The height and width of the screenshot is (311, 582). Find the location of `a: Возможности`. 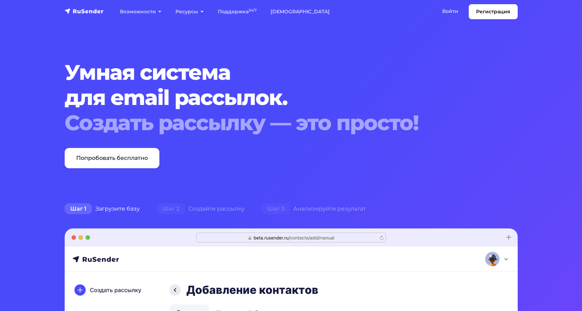

a: Возможности is located at coordinates (140, 12).